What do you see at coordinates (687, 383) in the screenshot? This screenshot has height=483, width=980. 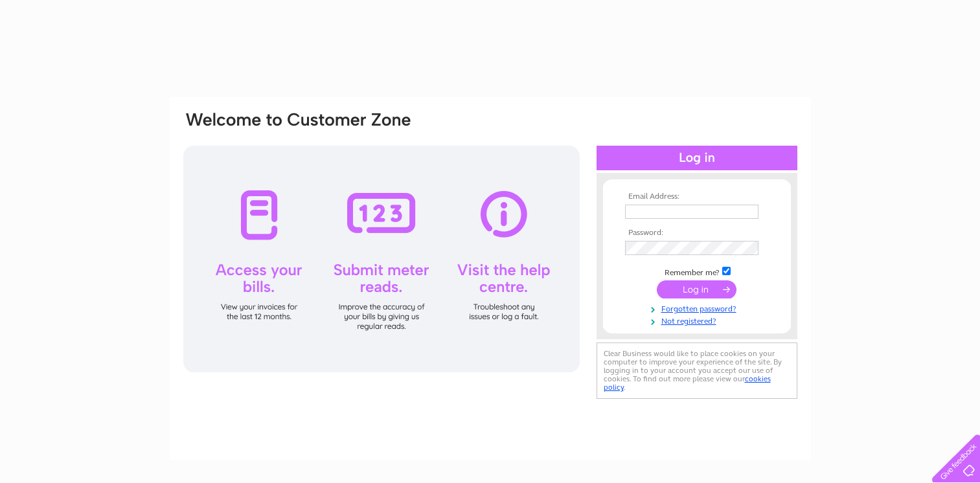 I see `a: cookies policy` at bounding box center [687, 383].